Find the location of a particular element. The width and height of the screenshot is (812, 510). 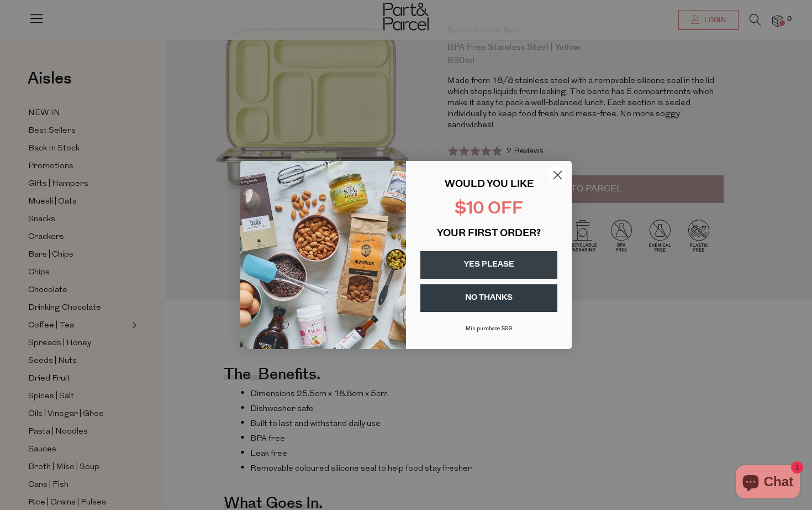

button: Close dialog is located at coordinates (557, 175).